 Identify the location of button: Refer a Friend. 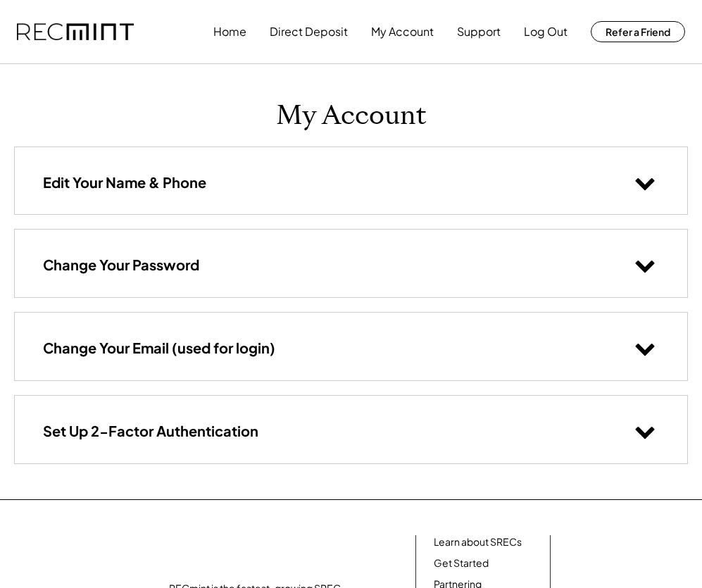
(638, 32).